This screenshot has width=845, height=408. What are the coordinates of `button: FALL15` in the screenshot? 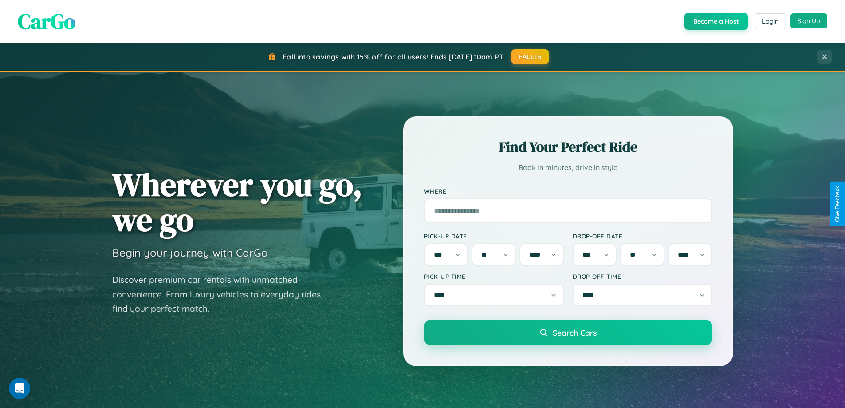 It's located at (530, 57).